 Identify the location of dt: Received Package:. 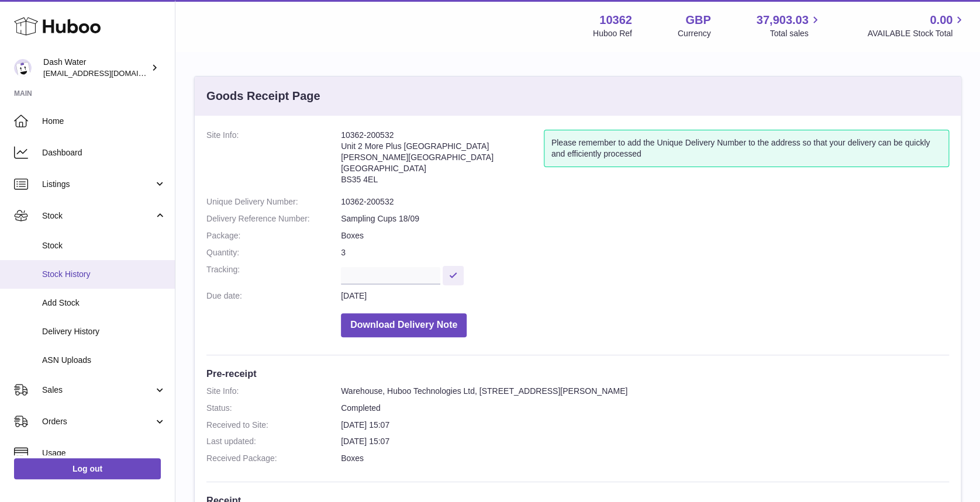
(274, 458).